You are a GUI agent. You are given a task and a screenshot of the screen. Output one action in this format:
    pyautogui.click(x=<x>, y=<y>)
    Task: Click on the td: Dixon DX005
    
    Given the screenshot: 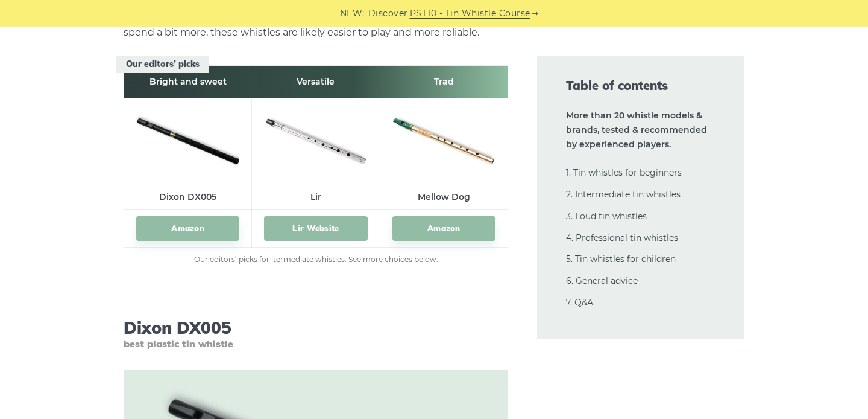 What is the action you would take?
    pyautogui.click(x=188, y=197)
    